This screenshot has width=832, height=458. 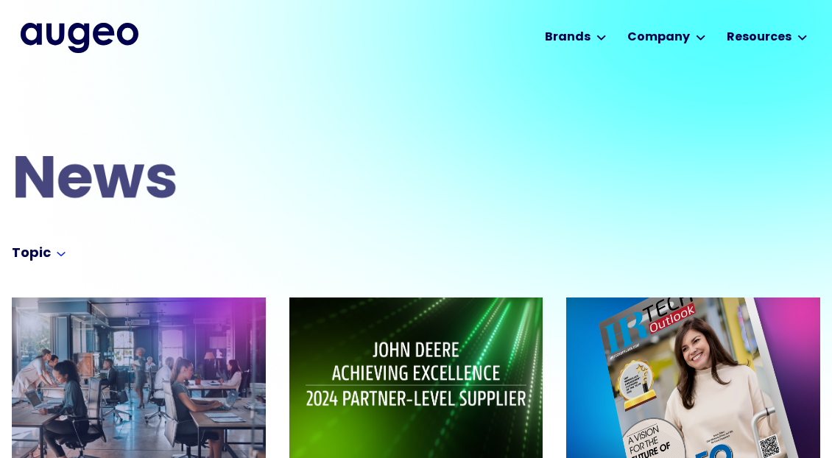 I want to click on div: Brands, so click(x=568, y=38).